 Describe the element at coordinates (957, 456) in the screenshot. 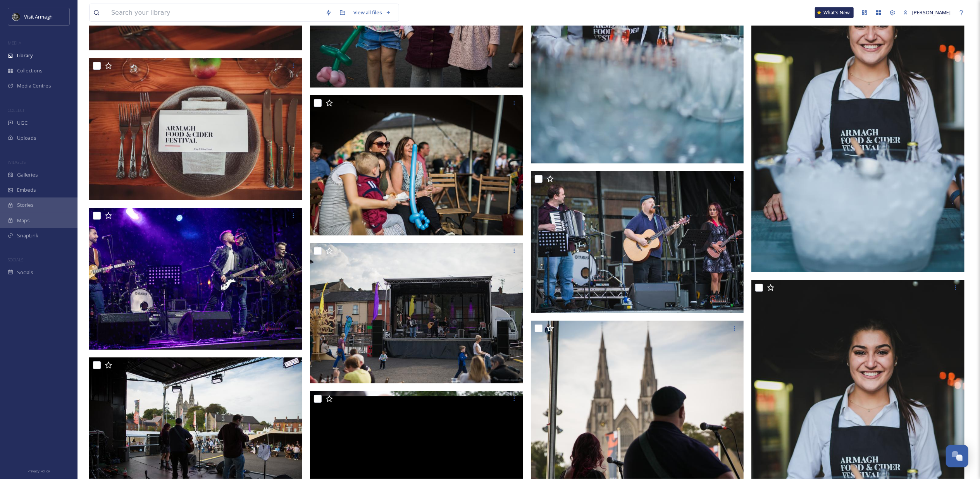

I see `button: Open Chat` at that location.